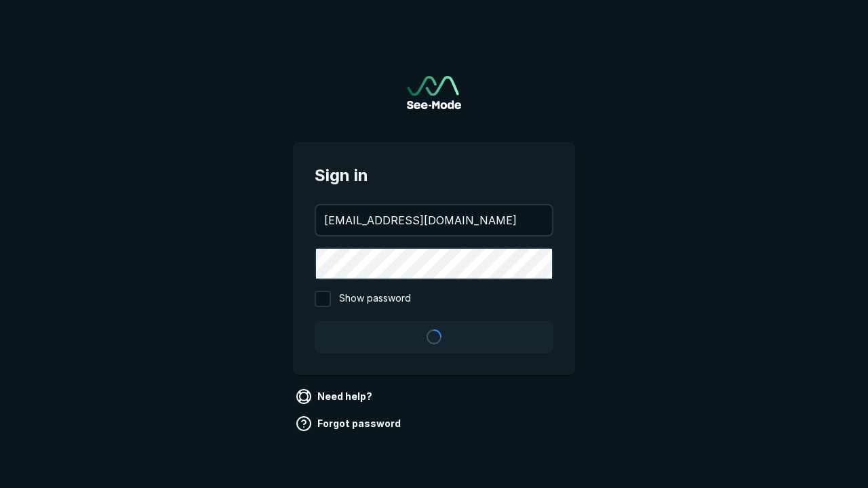 This screenshot has height=488, width=868. What do you see at coordinates (349, 424) in the screenshot?
I see `a: Forgot password` at bounding box center [349, 424].